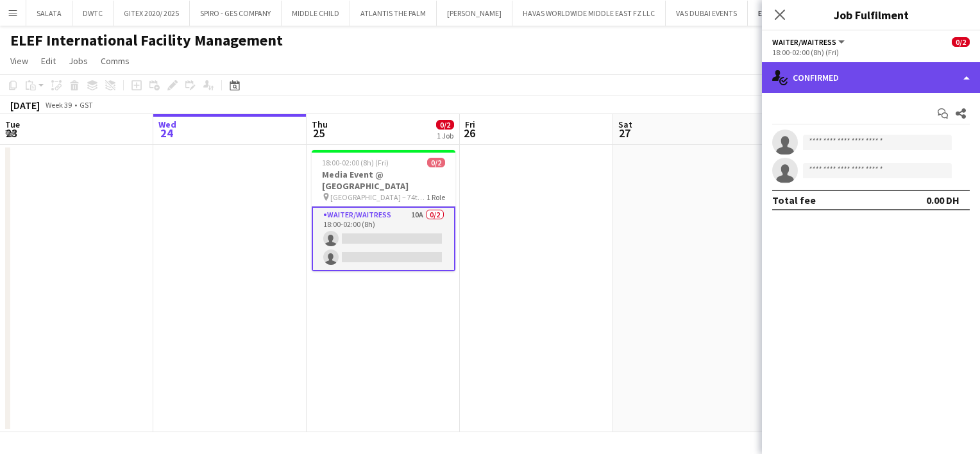  I want to click on app-card-role: Waiter/Waitress10A0/218:00-02:00 (8h), so click(383, 238).